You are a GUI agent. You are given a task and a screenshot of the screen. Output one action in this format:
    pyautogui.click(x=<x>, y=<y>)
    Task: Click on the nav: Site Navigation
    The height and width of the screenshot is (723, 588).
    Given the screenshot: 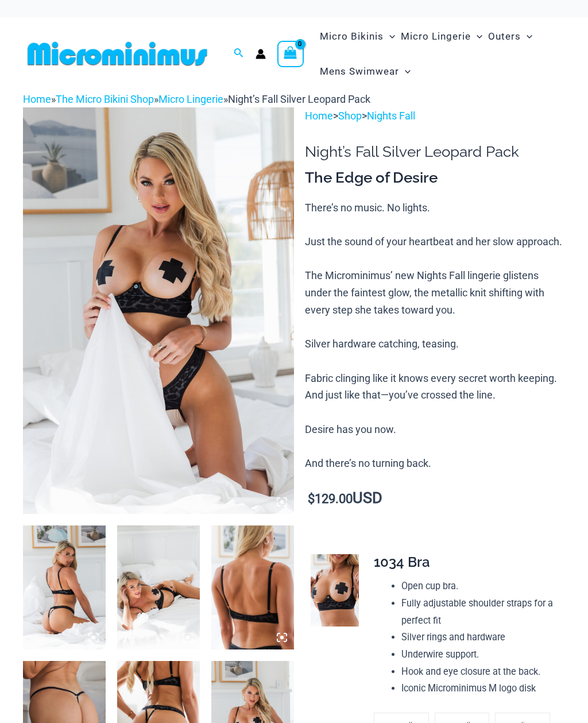 What is the action you would take?
    pyautogui.click(x=440, y=54)
    